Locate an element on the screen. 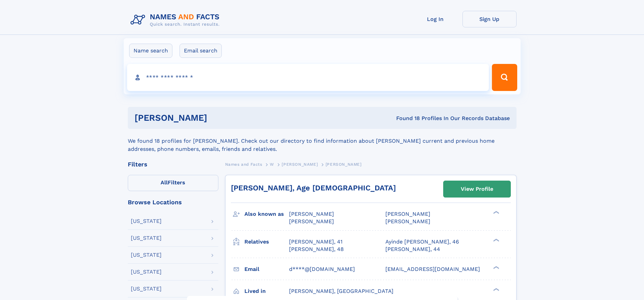 The width and height of the screenshot is (644, 300). label: Filters is located at coordinates (173, 183).